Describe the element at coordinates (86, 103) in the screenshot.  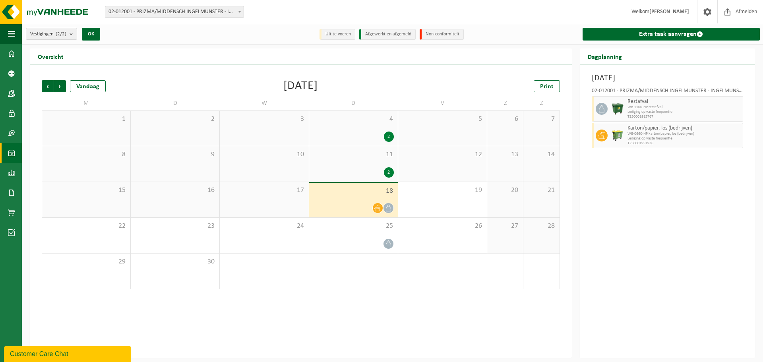
I see `td: M` at that location.